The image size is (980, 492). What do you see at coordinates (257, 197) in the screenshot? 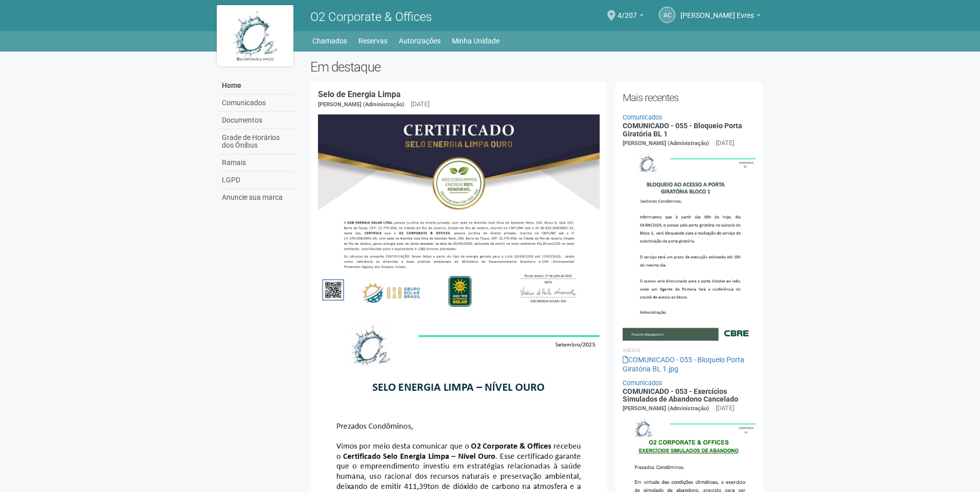
I see `a: Anuncie sua marca` at bounding box center [257, 197].